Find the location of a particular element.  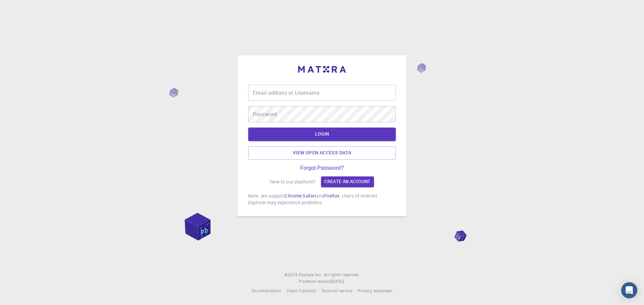

p: New to our platform? is located at coordinates (293, 182).